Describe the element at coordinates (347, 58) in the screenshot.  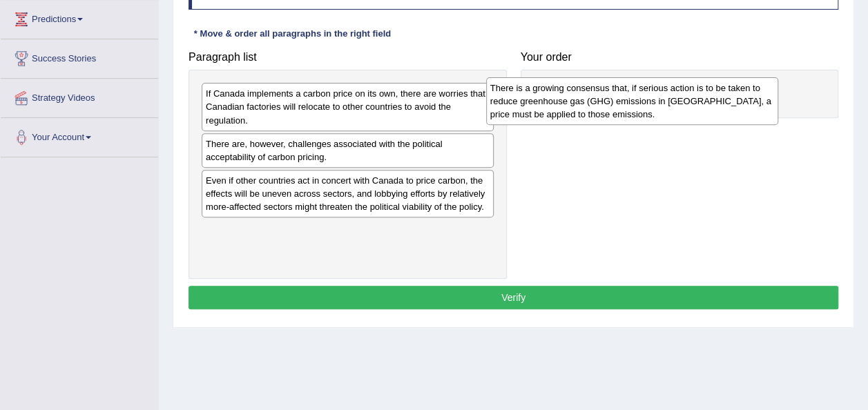
I see `h4: Paragraph list` at that location.